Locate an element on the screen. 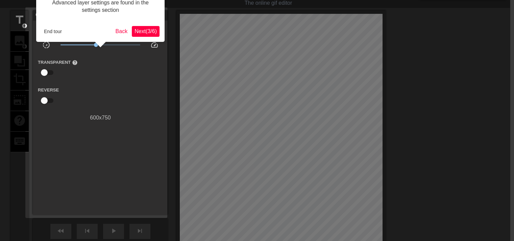 The image size is (514, 241). span: help is located at coordinates (75, 62).